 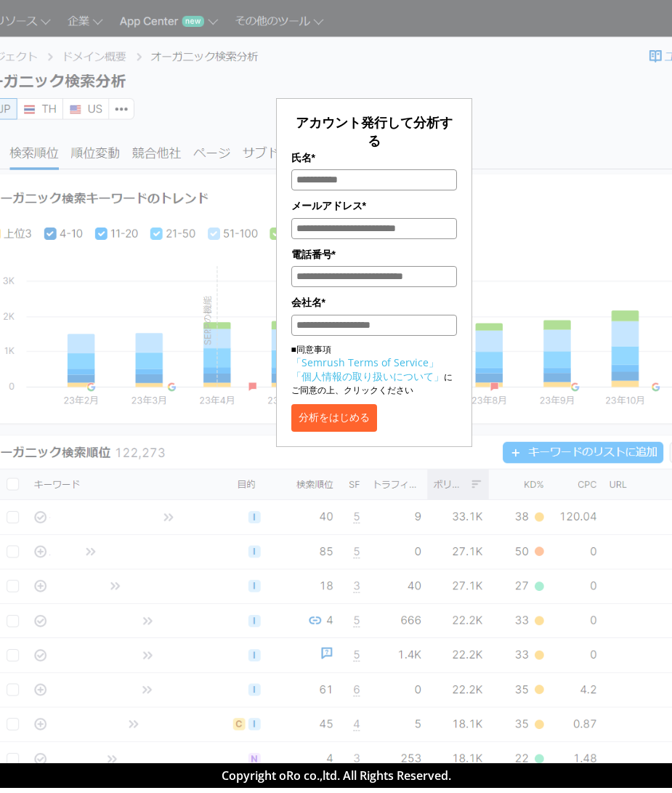 What do you see at coordinates (375, 131) in the screenshot?
I see `span: アカウント発行して分析する` at bounding box center [375, 131].